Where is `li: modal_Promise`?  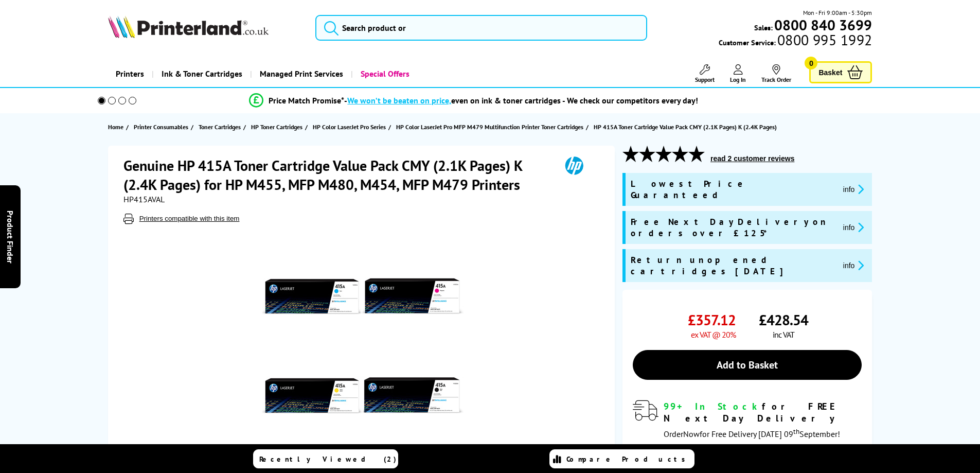 li: modal_Promise is located at coordinates (474, 100).